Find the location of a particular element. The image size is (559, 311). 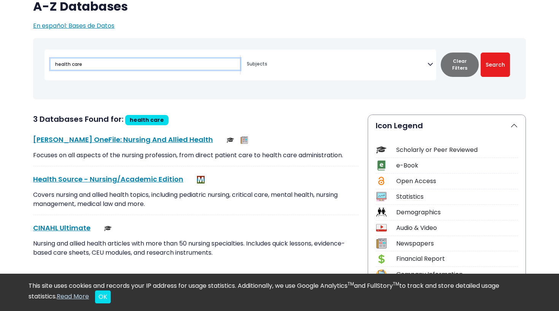

img: Icon Scholarly or Peer Reviewed is located at coordinates (381, 149).